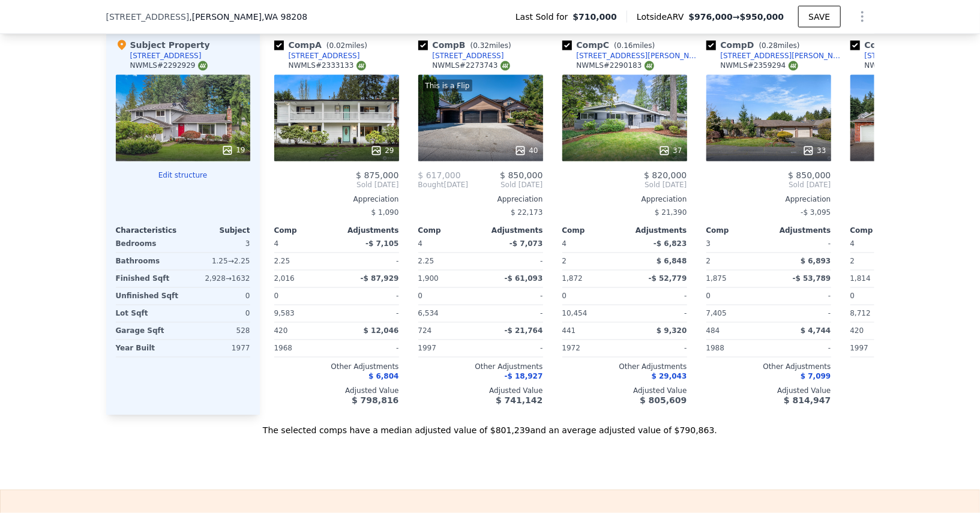 This screenshot has width=980, height=513. What do you see at coordinates (218, 244) in the screenshot?
I see `div: 3` at bounding box center [218, 244].